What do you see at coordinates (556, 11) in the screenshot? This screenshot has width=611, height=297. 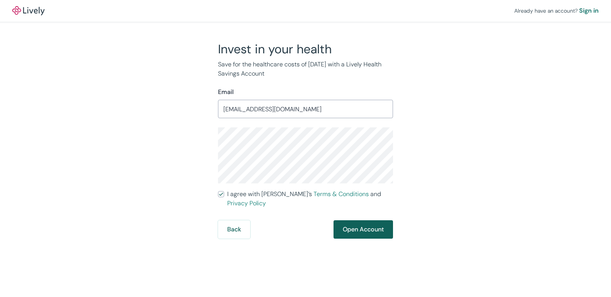 I see `div: Already have an account?` at bounding box center [556, 11].